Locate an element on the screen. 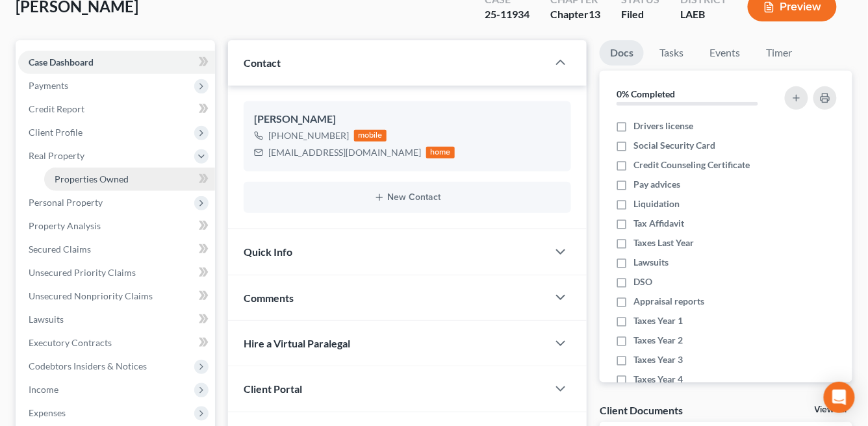 This screenshot has height=426, width=868. a: Unsecured Priority Claims is located at coordinates (116, 273).